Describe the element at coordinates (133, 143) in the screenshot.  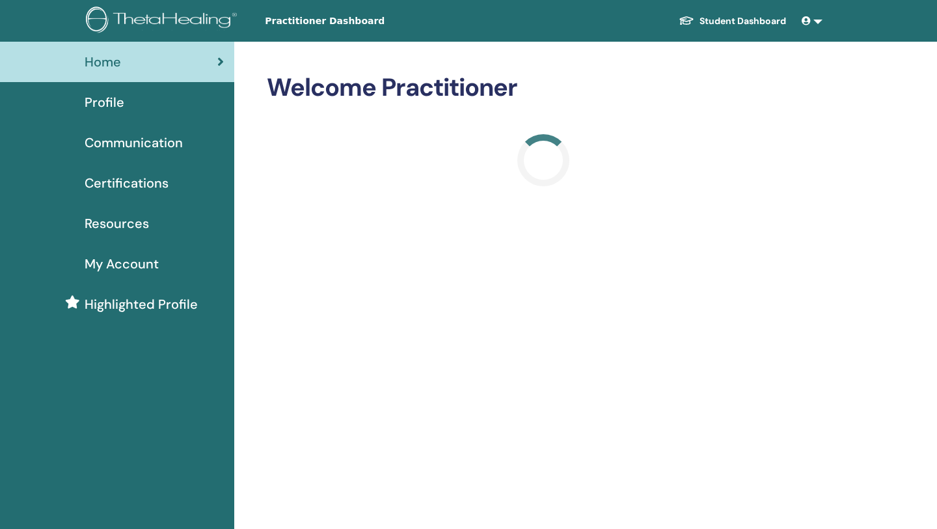
I see `span: Communication` at that location.